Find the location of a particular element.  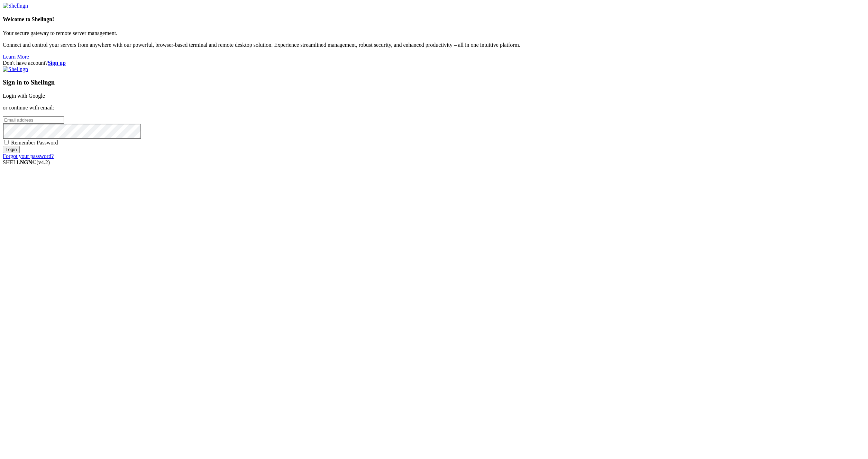

a: Learn More is located at coordinates (16, 56).